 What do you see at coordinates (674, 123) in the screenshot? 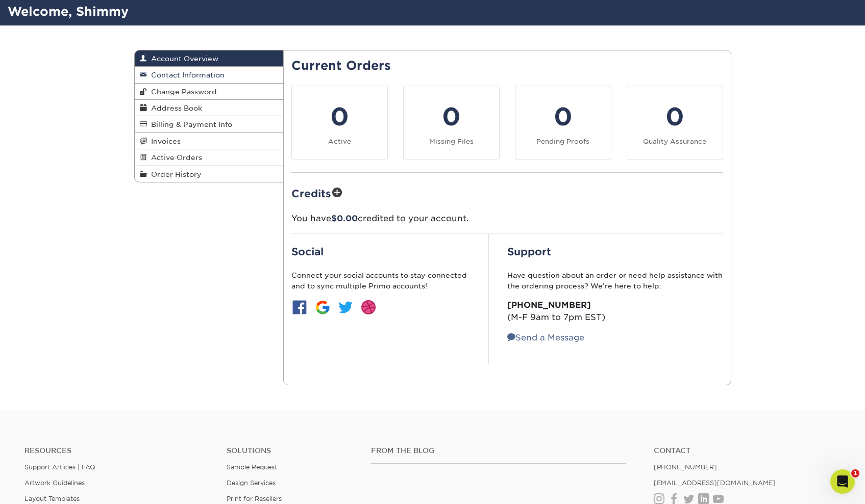
I see `a: 0 Quality Assurance` at bounding box center [674, 123].